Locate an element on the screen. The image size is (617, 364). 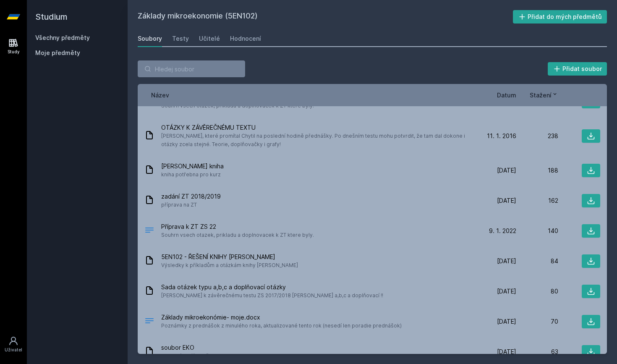
div: 162 is located at coordinates (537, 201).